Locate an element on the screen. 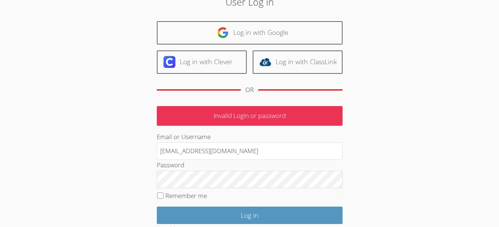 This screenshot has height=227, width=499. a: Log in with Clever is located at coordinates (202, 62).